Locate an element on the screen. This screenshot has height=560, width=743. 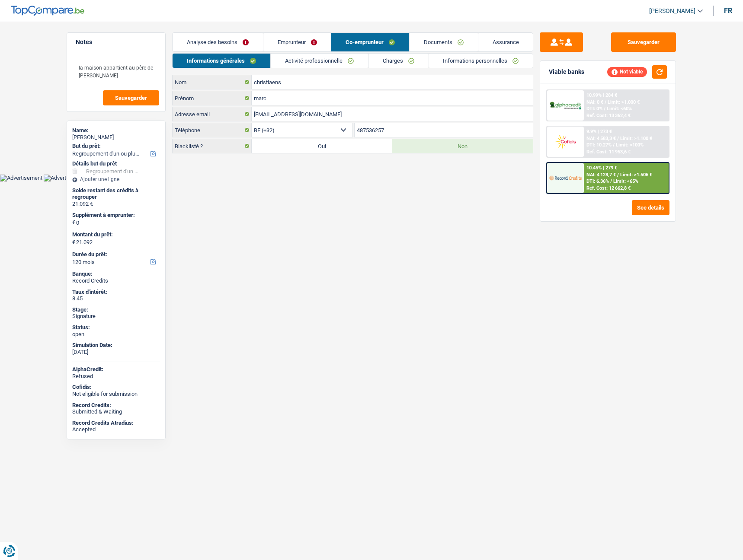
label: Non is located at coordinates (462, 146).